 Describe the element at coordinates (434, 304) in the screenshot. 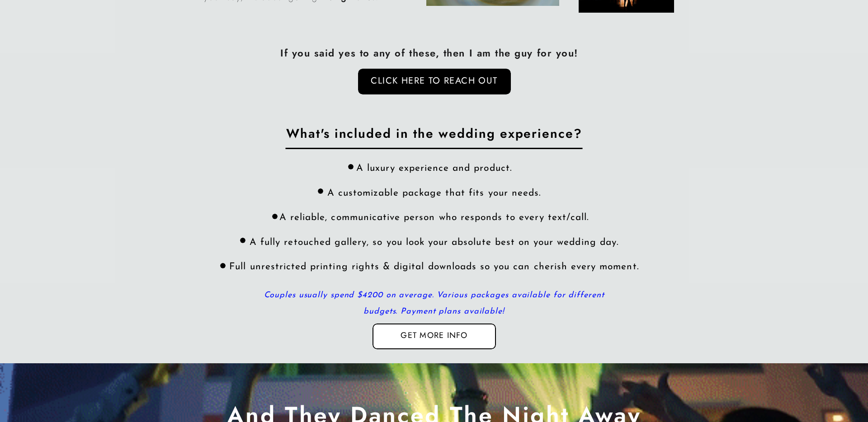

I see `i: Couples usually spend $4200 on average. Various packages available for different budgets. Payment...` at that location.